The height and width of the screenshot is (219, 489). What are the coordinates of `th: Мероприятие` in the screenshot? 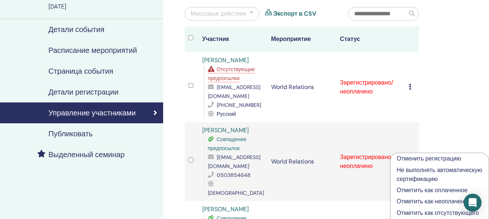 It's located at (302, 39).